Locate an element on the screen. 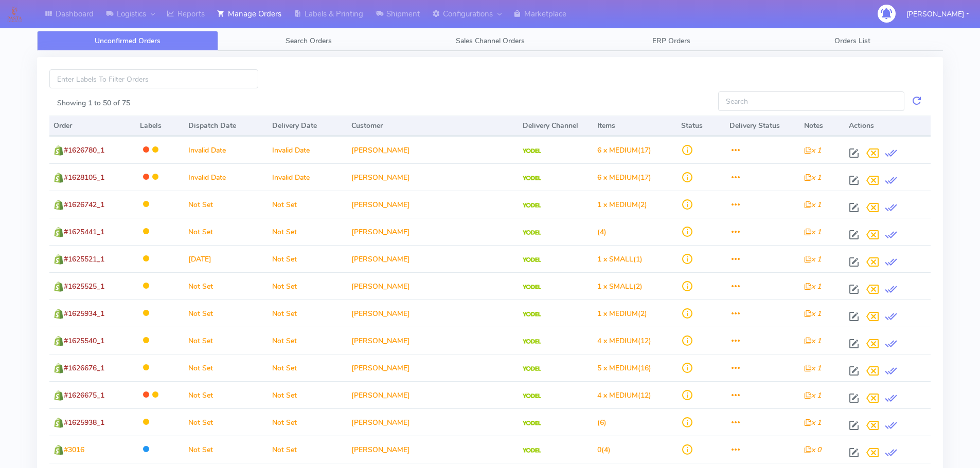 The image size is (980, 468). span: (16) is located at coordinates (624, 368).